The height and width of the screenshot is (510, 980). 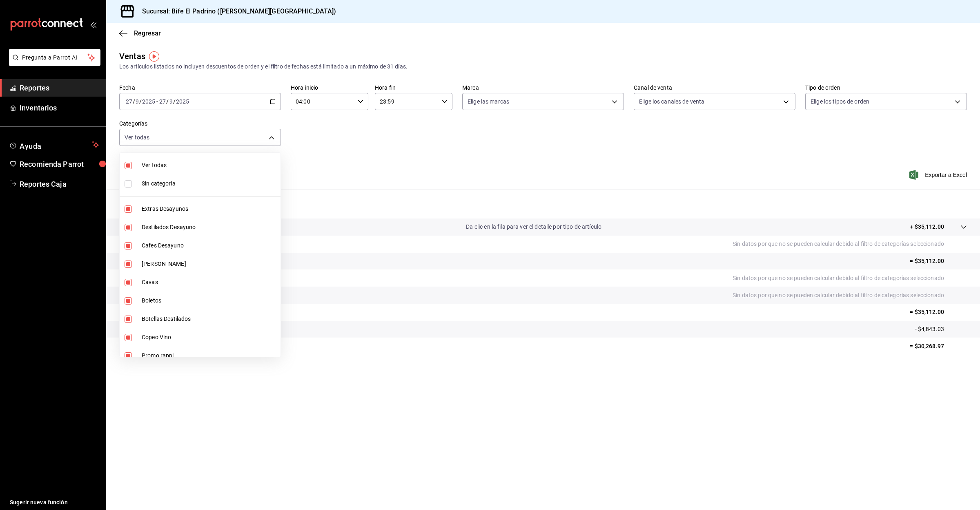 What do you see at coordinates (209, 184) in the screenshot?
I see `span: Sin categoría` at bounding box center [209, 184].